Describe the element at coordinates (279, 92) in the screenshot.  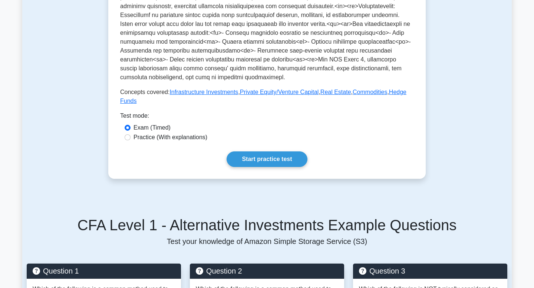
I see `a: Private Equity/Venture Capital` at that location.